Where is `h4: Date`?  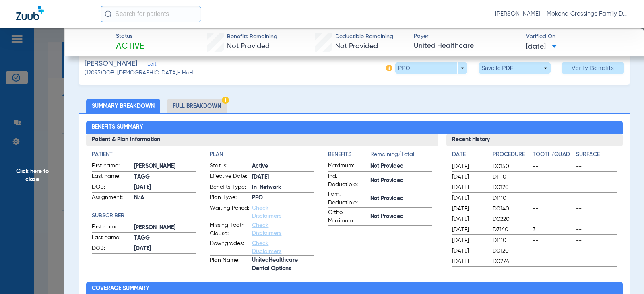 h4: Date is located at coordinates (469, 154).